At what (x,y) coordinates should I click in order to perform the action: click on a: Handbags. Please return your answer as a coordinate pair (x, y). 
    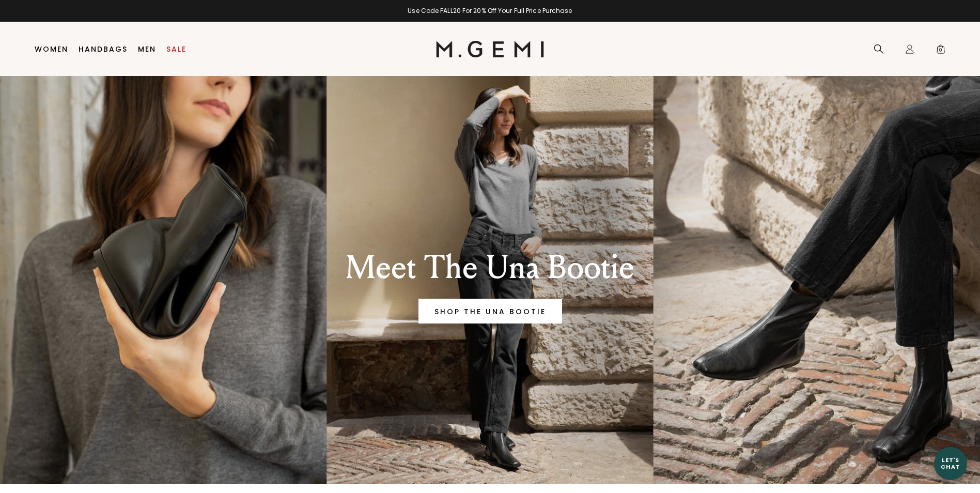
    Looking at the image, I should click on (103, 49).